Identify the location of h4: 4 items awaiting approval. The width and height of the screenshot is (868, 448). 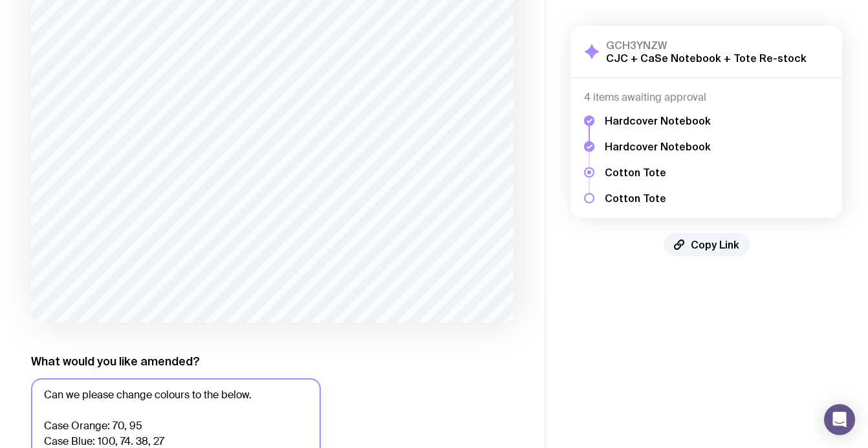
(707, 98).